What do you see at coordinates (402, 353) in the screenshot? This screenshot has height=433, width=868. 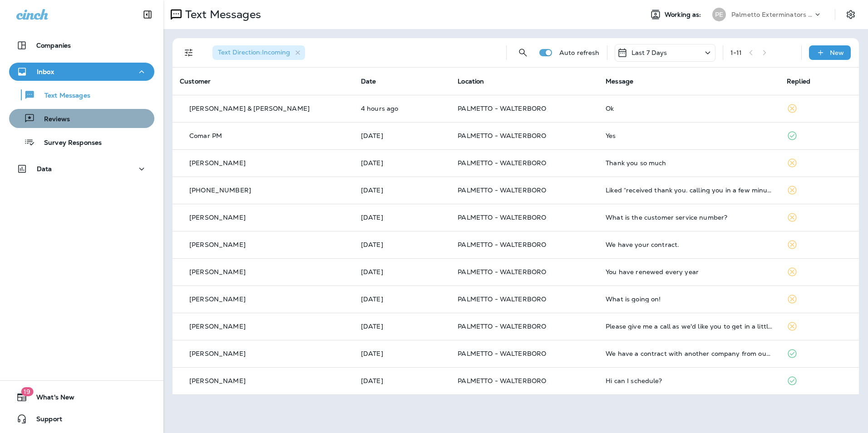 I see `p: Sep 9, 2025 11:52 AM` at bounding box center [402, 353].